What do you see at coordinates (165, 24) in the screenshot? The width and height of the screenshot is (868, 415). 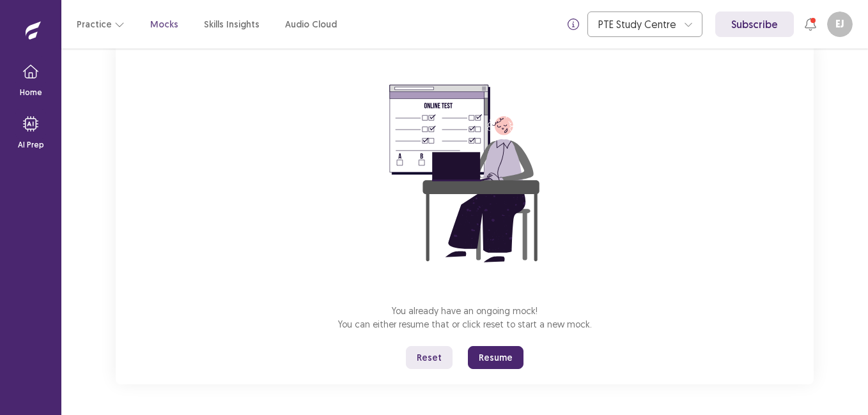 I see `a: Mocks` at bounding box center [165, 24].